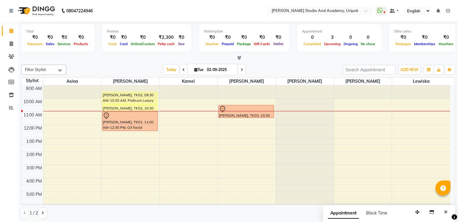 This screenshot has width=458, height=222. Describe the element at coordinates (199, 70) in the screenshot. I see `span: Tue` at that location.